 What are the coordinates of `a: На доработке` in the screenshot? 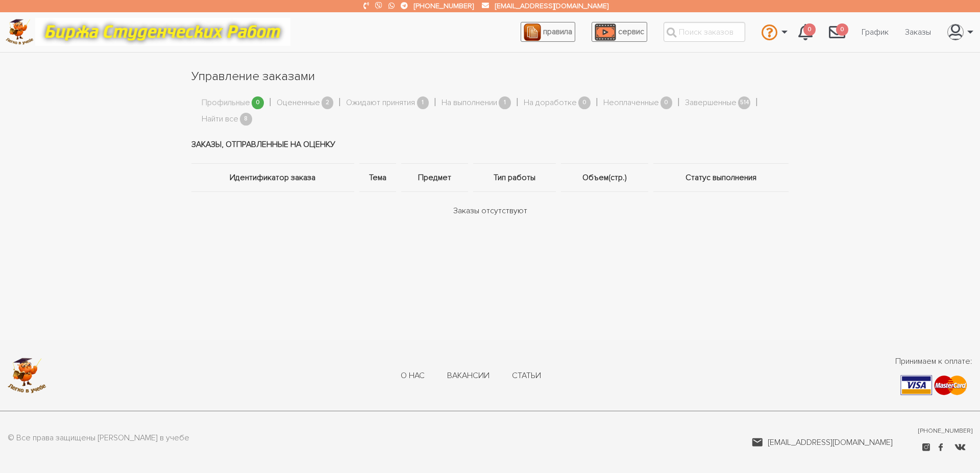 It's located at (550, 103).